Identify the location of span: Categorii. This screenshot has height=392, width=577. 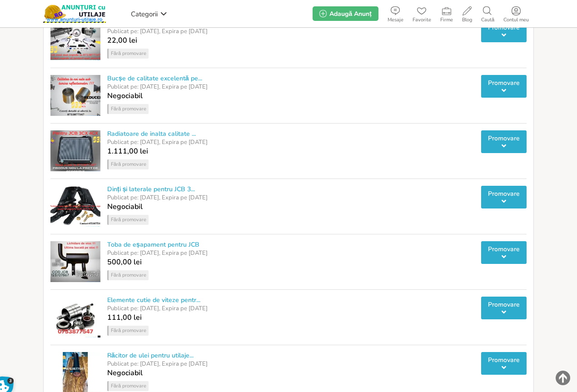
(144, 14).